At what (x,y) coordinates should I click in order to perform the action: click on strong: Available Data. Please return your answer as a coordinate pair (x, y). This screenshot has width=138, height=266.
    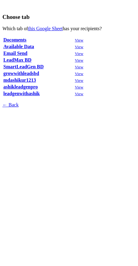
    Looking at the image, I should click on (19, 46).